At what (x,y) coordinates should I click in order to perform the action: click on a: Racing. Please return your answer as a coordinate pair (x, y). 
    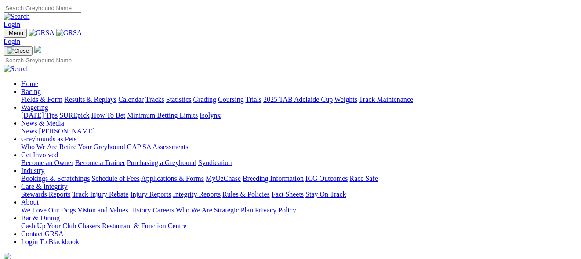
    Looking at the image, I should click on (31, 91).